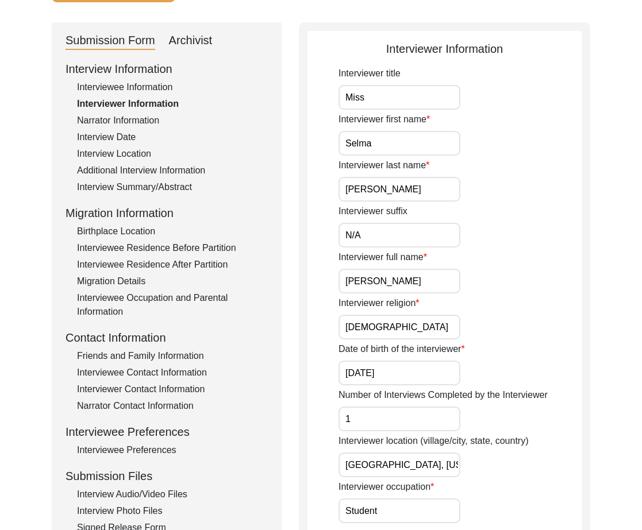 This screenshot has height=530, width=642. Describe the element at coordinates (172, 171) in the screenshot. I see `div: Additional Interview Information` at that location.